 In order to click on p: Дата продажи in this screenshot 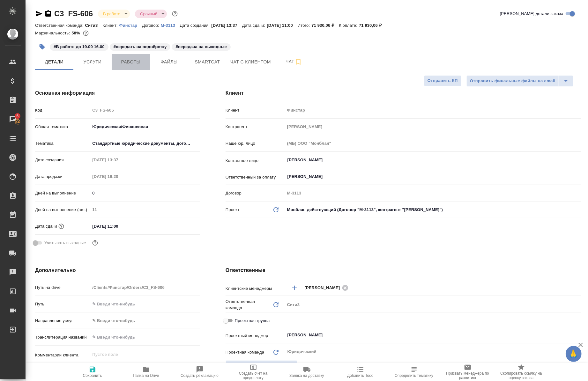, I will do `click(62, 177)`.